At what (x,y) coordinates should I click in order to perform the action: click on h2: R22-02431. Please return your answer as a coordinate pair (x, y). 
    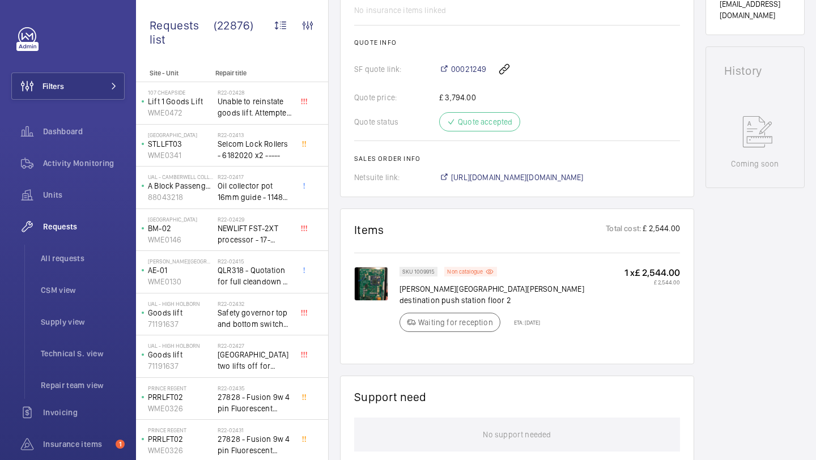
    Looking at the image, I should click on (255, 430).